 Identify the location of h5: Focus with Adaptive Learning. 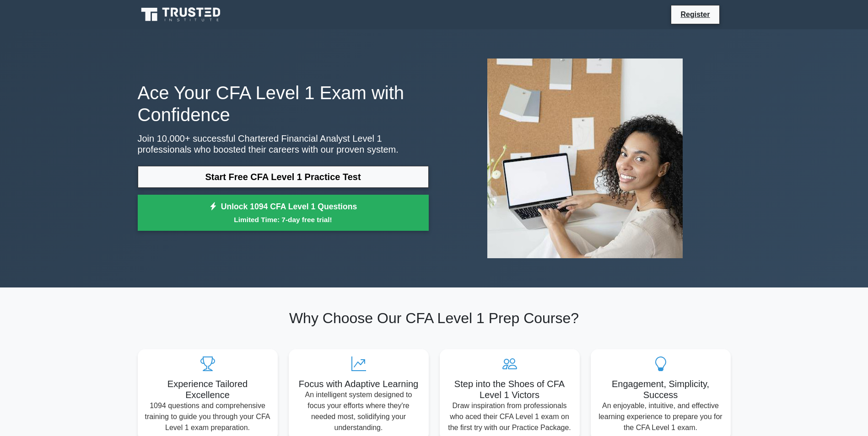
(358, 384).